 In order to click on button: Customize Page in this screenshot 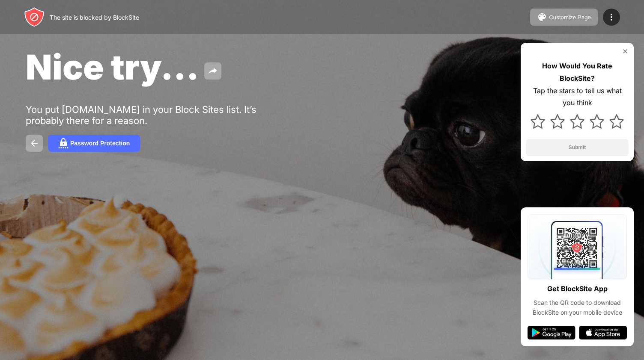, I will do `click(564, 17)`.